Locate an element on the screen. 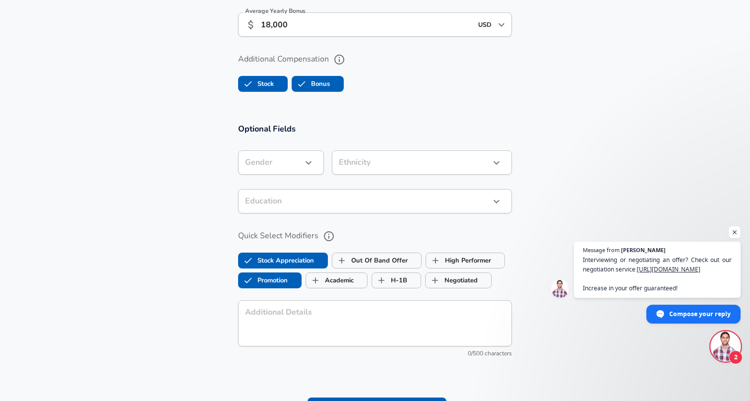 This screenshot has height=401, width=750. span: Interviewing or negotiating an offer? Check out our negotiation service: Increase in your offer g... is located at coordinates (657, 274).